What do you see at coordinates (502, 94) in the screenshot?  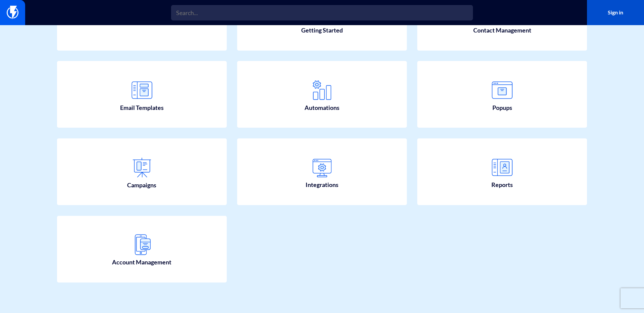 I see `a: Popups` at bounding box center [502, 94].